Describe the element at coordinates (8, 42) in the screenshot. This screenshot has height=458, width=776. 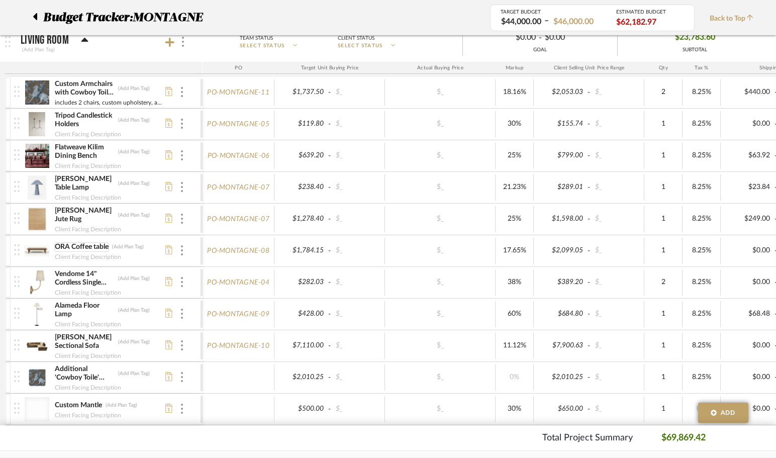
I see `img: grip.svg` at that location.